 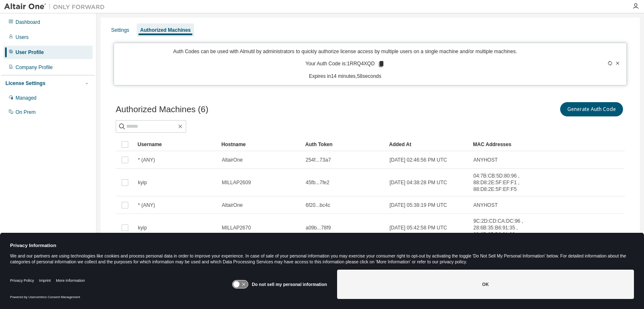 I want to click on span: 6f20...bc4c, so click(x=318, y=205).